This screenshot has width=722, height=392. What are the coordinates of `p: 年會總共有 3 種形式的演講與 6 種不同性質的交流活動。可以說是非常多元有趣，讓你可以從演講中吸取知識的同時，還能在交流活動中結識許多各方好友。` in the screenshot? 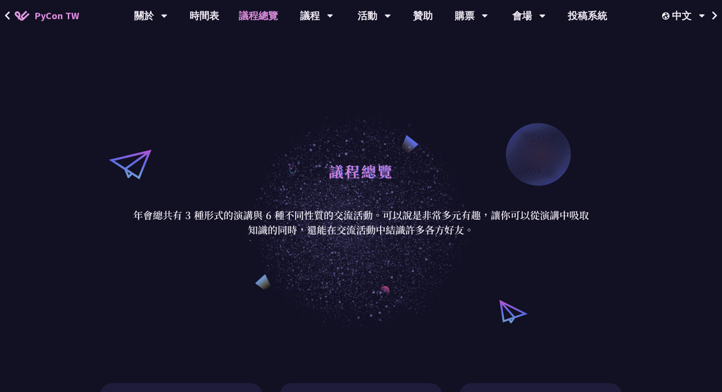 It's located at (361, 223).